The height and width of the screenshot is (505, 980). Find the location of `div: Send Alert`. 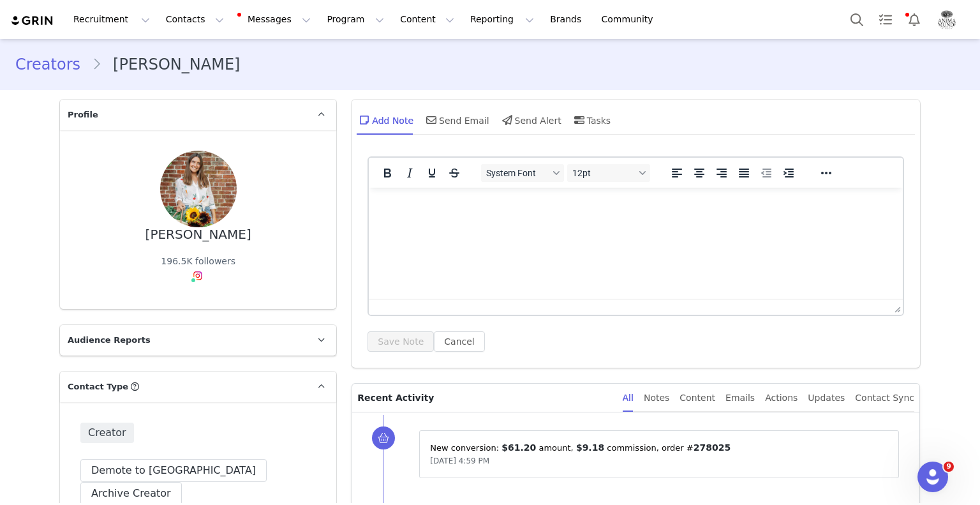

div: Send Alert is located at coordinates (530, 120).